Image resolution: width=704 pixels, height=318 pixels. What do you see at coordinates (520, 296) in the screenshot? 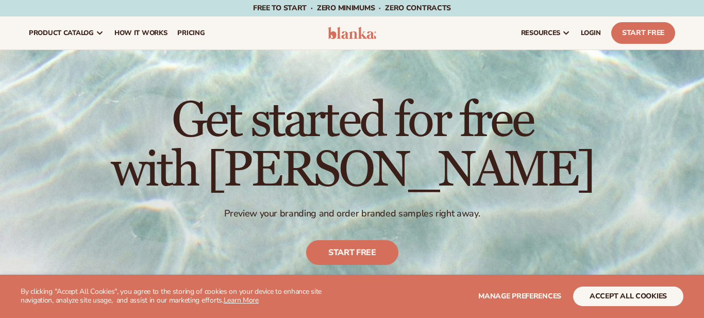
I see `button: Manage preferences` at bounding box center [520, 296].